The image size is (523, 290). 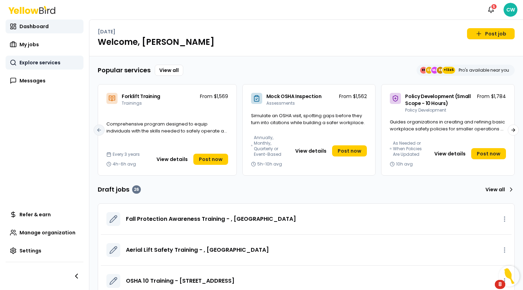 I want to click on h3: Popular services, so click(x=124, y=70).